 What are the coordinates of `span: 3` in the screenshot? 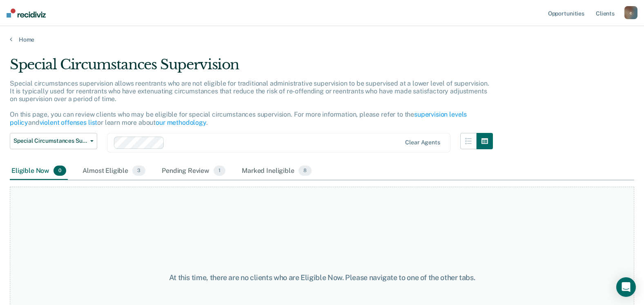 It's located at (139, 170).